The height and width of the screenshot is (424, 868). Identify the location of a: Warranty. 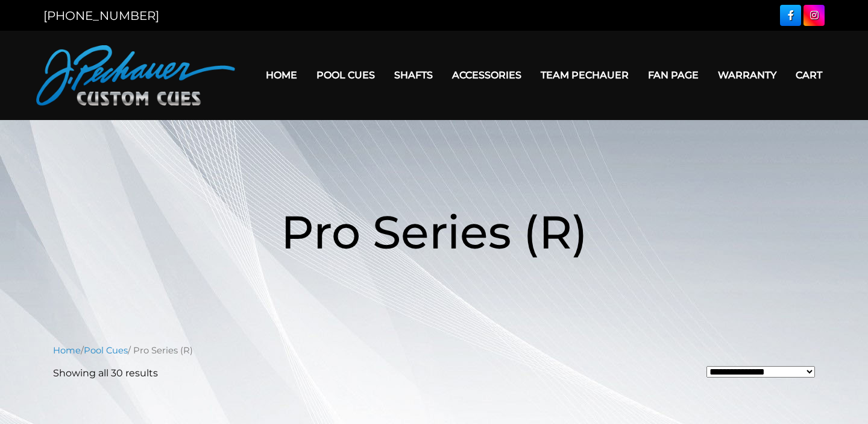
(747, 75).